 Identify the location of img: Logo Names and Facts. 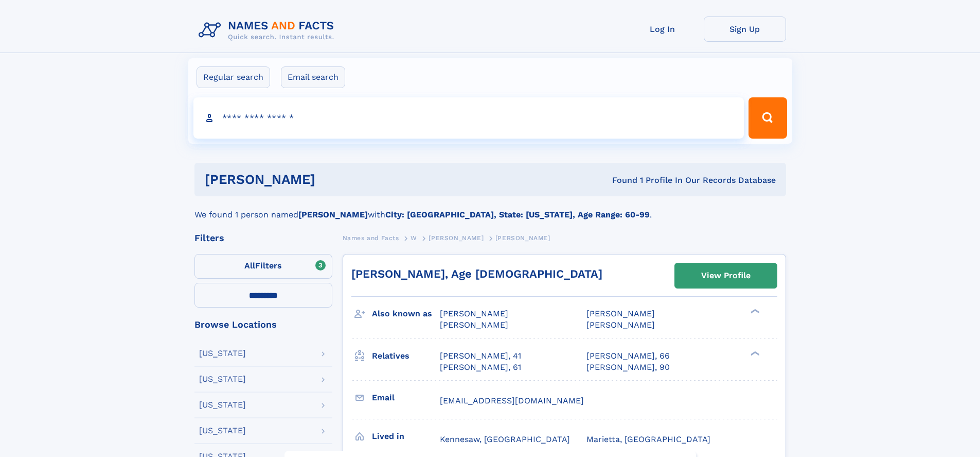
(269, 30).